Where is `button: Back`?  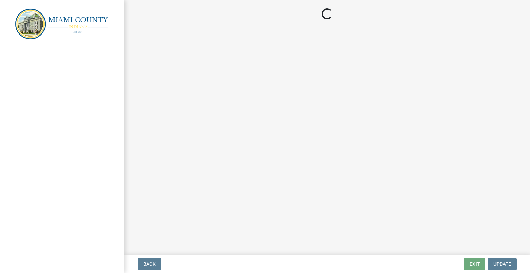 button: Back is located at coordinates (149, 264).